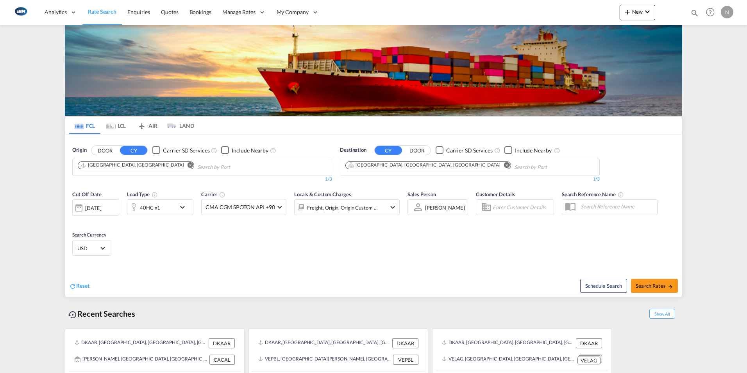 This screenshot has height=373, width=747. Describe the element at coordinates (627, 12) in the screenshot. I see `md-icon: icon-plus 400-fg` at that location.